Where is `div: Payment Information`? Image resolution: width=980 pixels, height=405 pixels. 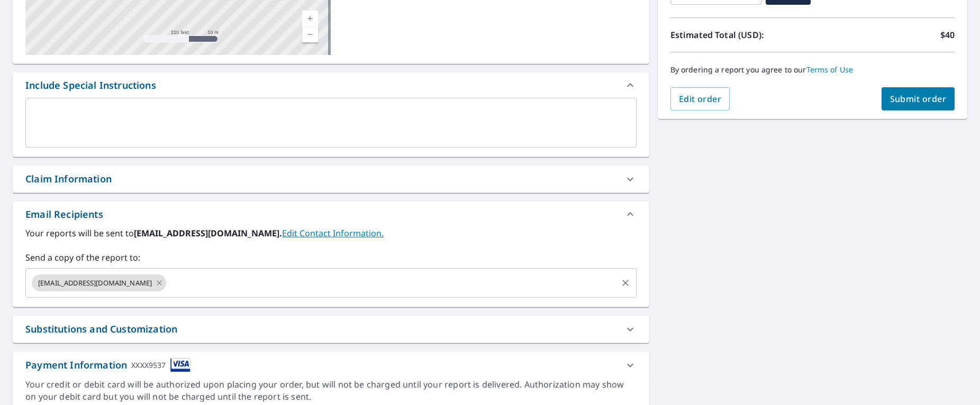
div: Payment Information is located at coordinates (108, 365).